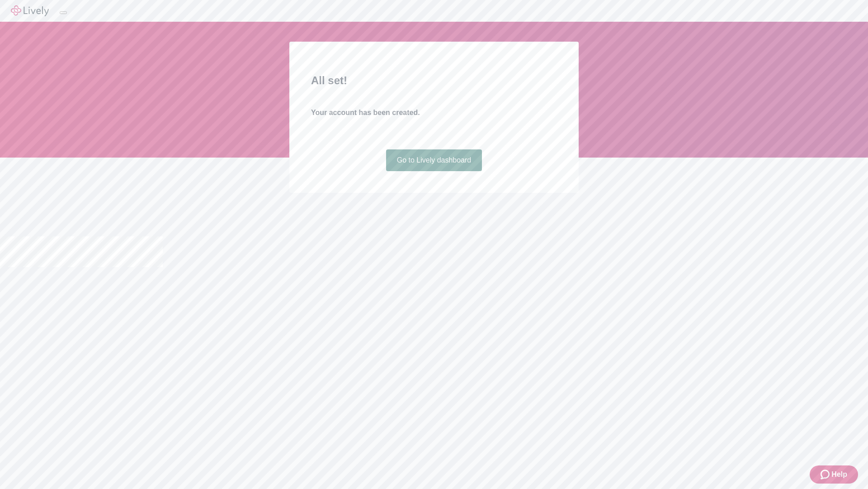 This screenshot has height=489, width=868. What do you see at coordinates (434, 160) in the screenshot?
I see `a: Go to Lively dashboard` at bounding box center [434, 160].